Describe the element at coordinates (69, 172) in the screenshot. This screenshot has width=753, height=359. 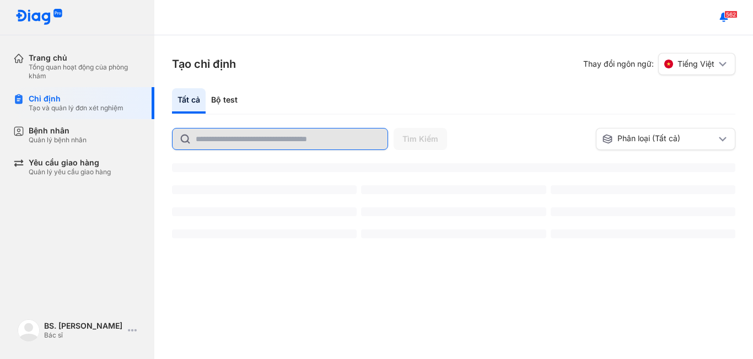
I see `div: Quản lý yêu cầu giao hàng` at that location.